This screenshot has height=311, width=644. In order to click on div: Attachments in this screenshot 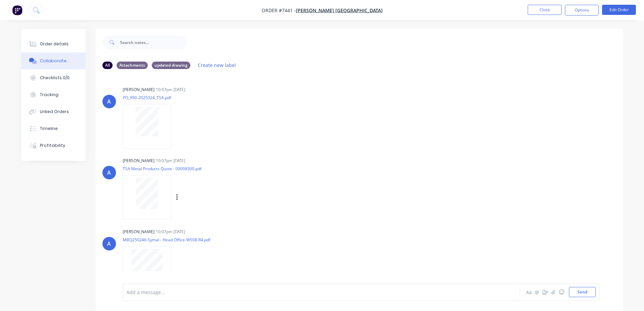, I will do `click(132, 65)`.